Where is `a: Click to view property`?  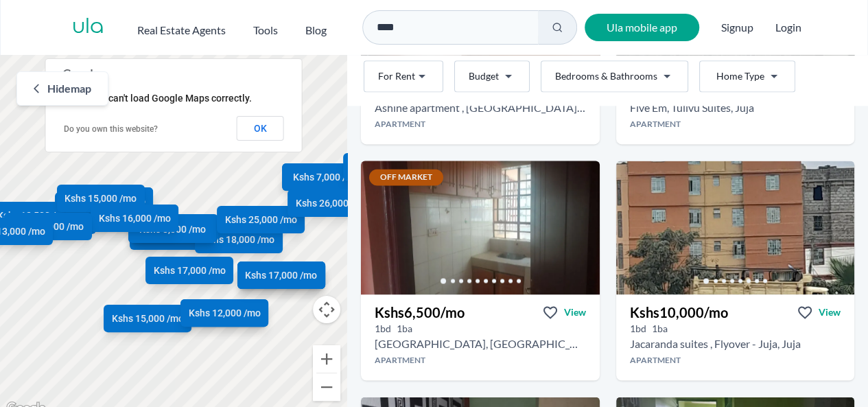 a: Click to view property is located at coordinates (387, 166).